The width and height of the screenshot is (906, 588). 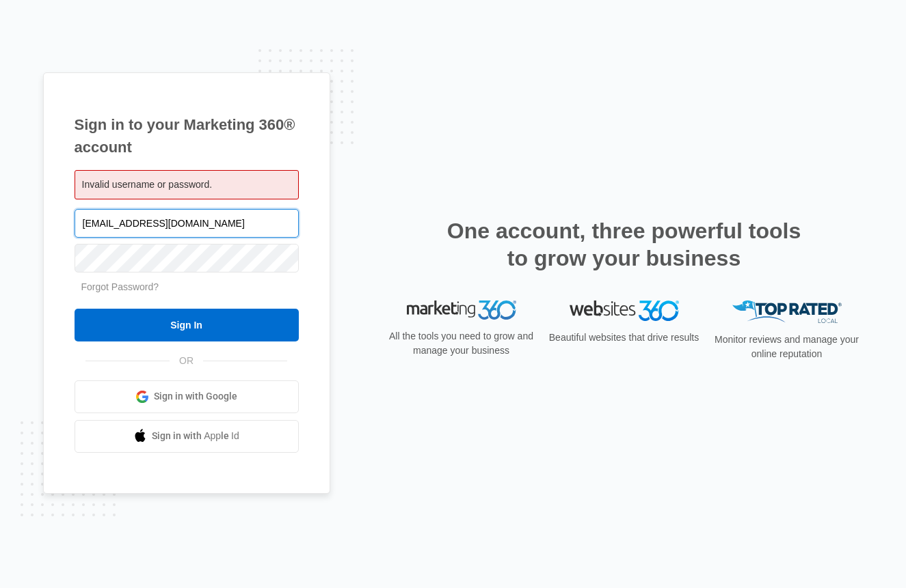 I want to click on span: Sign in with Apple Id, so click(x=196, y=436).